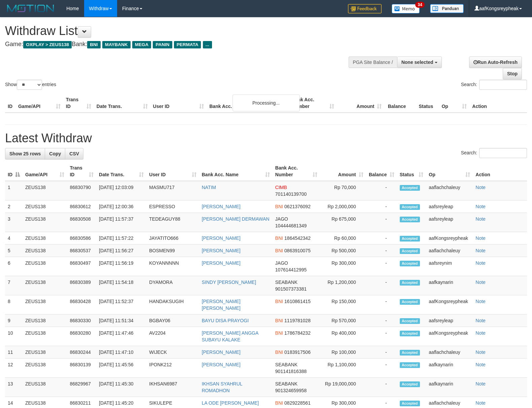 The width and height of the screenshot is (532, 408). What do you see at coordinates (281, 187) in the screenshot?
I see `span: CIMB` at bounding box center [281, 187].